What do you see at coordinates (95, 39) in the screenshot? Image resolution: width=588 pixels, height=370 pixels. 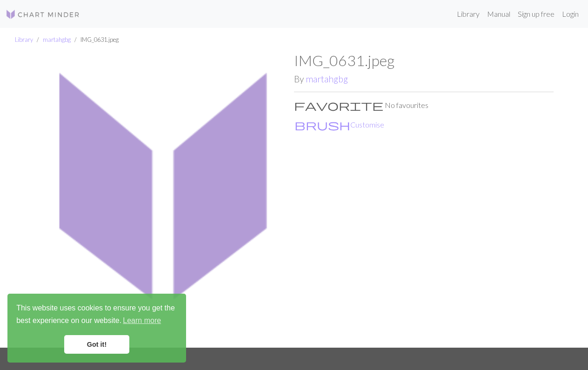 I see `li: IMG_0631.jpeg` at bounding box center [95, 39].